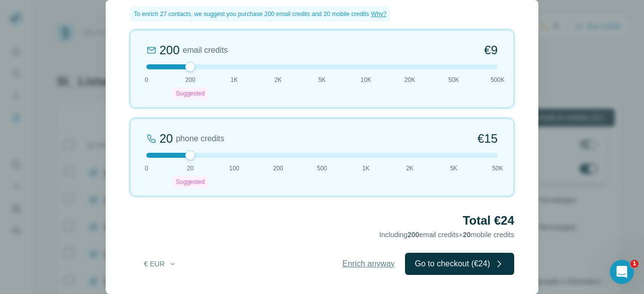 The width and height of the screenshot is (644, 294). Describe the element at coordinates (447, 235) in the screenshot. I see `span: Including email credits + mobile credits` at that location.